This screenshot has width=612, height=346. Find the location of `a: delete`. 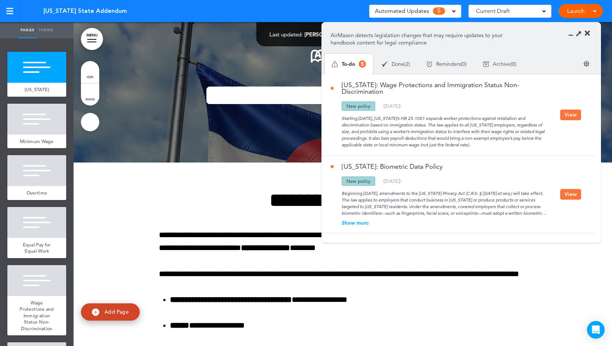

a: delete is located at coordinates (90, 95).